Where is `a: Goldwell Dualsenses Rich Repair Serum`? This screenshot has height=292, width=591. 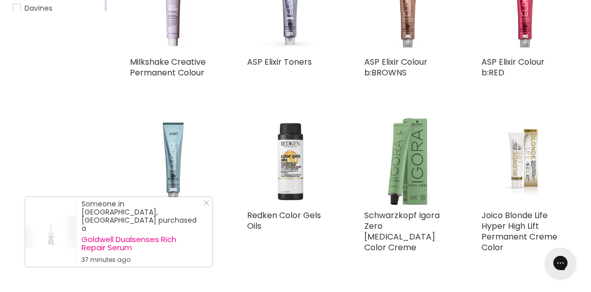
a: Goldwell Dualsenses Rich Repair Serum is located at coordinates (142, 244).